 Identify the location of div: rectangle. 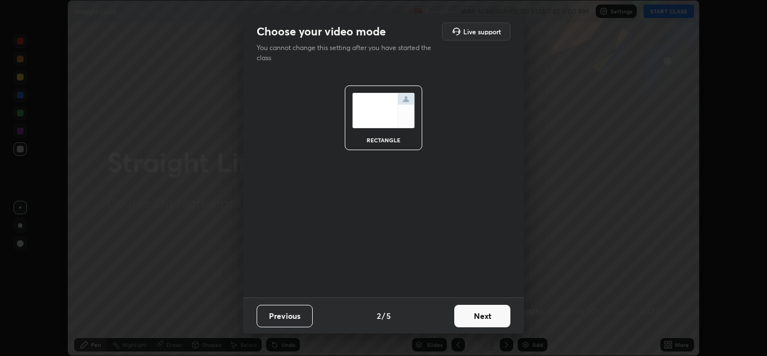
(384, 140).